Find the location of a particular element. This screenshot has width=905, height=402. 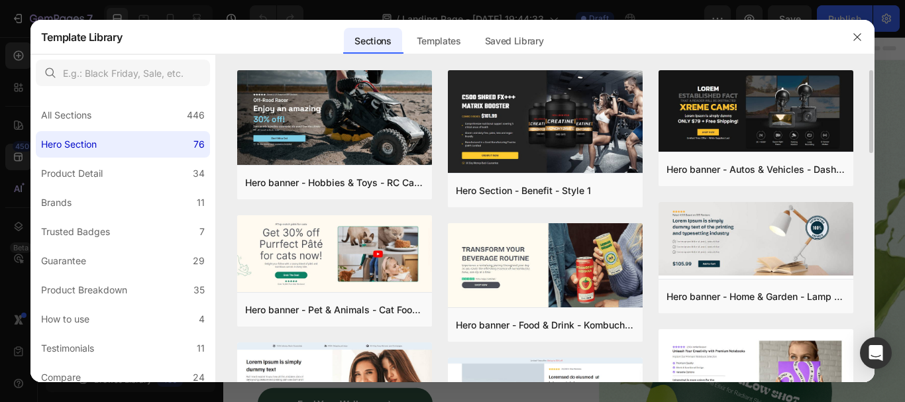

div: Hero Section is located at coordinates (69, 144).